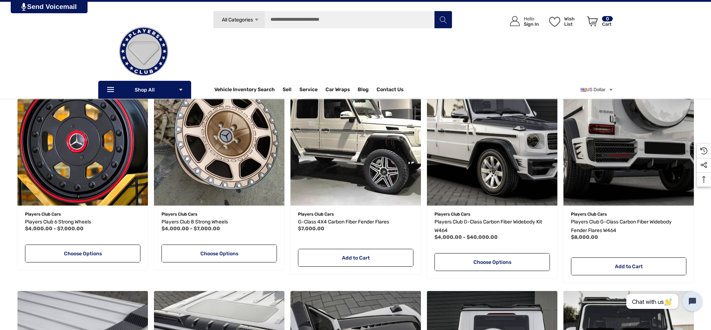 This screenshot has width=711, height=330. Describe the element at coordinates (83, 140) in the screenshot. I see `img: Players Club 6 Strong Monoblock Wheels` at that location.